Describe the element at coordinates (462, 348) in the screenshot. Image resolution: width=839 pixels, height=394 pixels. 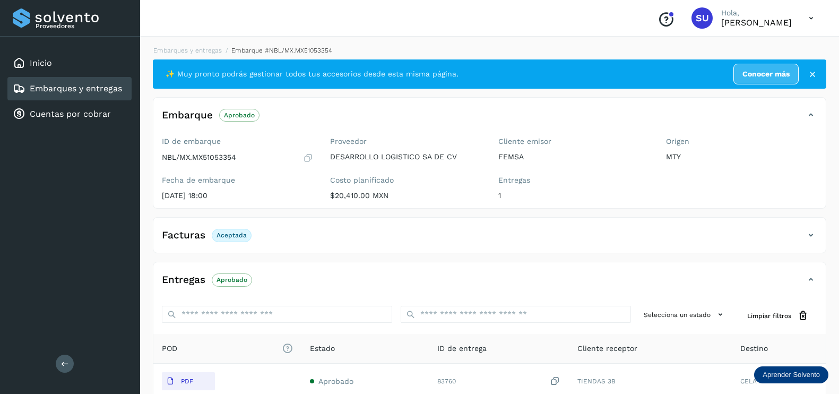
I see `span: ID de entrega` at that location.